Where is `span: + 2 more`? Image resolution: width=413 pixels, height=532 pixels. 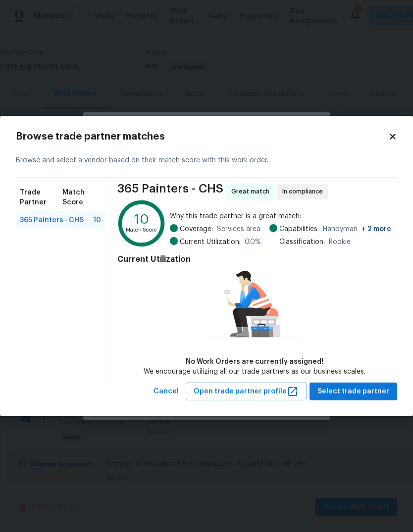 span: + 2 more is located at coordinates (377, 229).